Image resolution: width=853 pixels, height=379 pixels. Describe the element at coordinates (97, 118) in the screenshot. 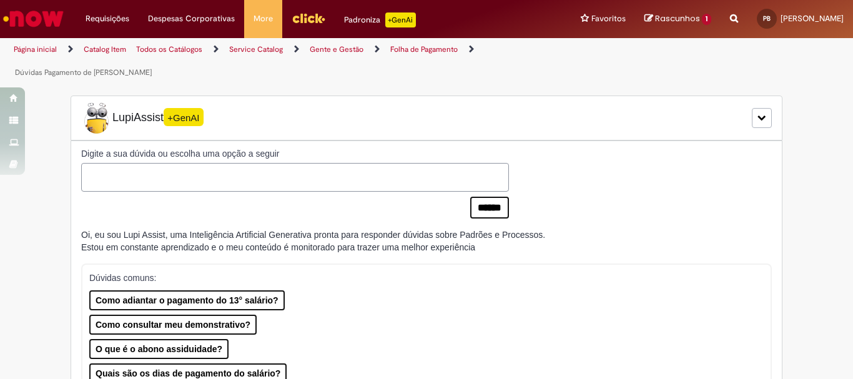

I see `img: Lupi` at that location.